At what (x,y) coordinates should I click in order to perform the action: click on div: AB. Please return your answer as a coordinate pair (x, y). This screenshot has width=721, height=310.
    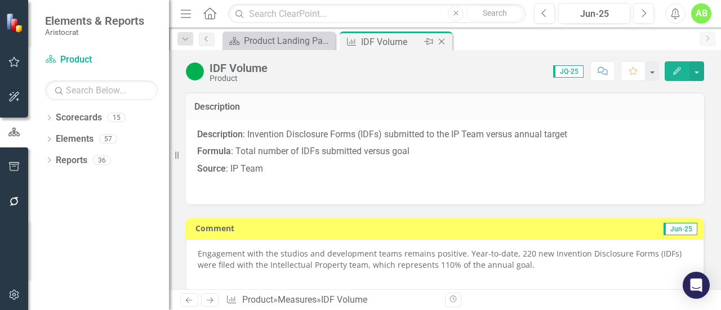
    Looking at the image, I should click on (701, 14).